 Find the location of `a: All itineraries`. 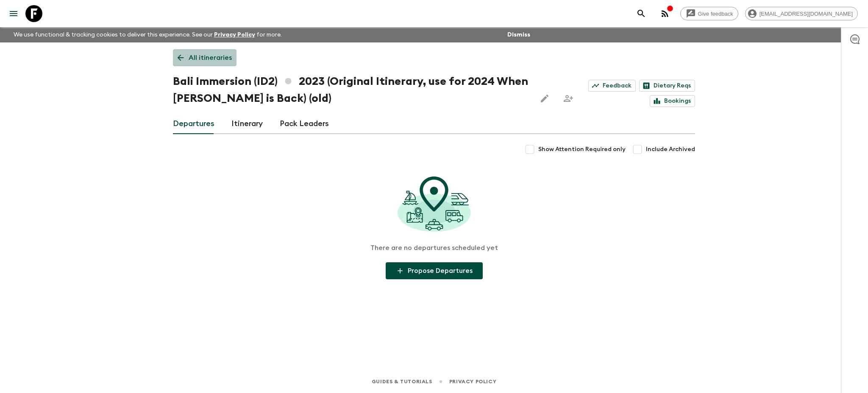

a: All itineraries is located at coordinates (205, 58).